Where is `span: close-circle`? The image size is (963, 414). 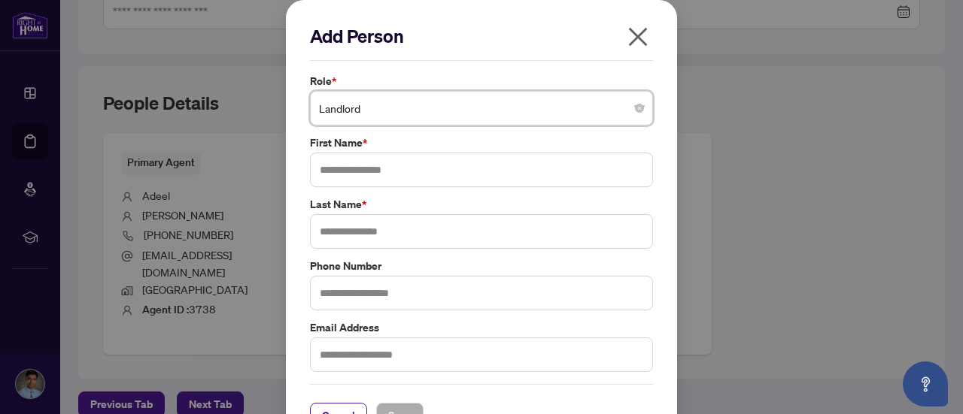 span: close-circle is located at coordinates (639, 108).